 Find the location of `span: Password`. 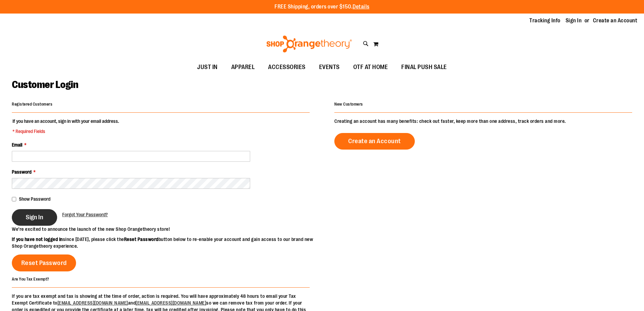

span: Password is located at coordinates (21, 172).